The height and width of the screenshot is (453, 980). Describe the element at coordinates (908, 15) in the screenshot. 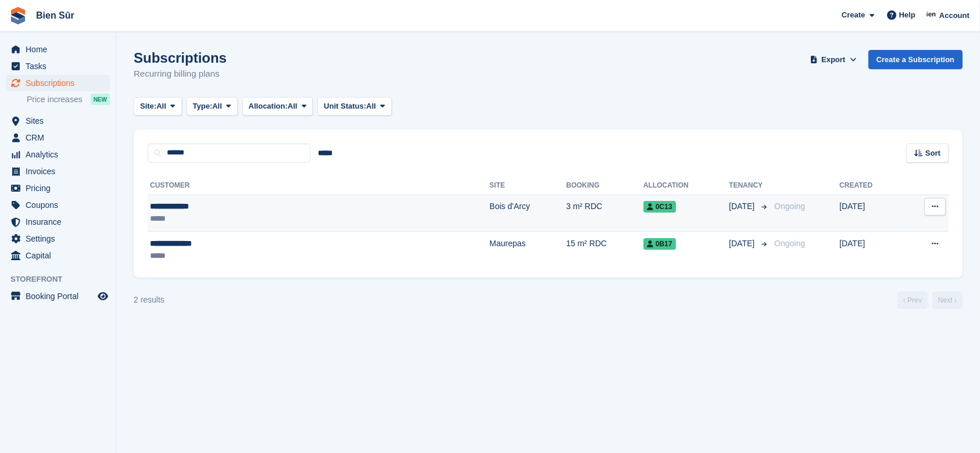

I see `span: Help` at that location.